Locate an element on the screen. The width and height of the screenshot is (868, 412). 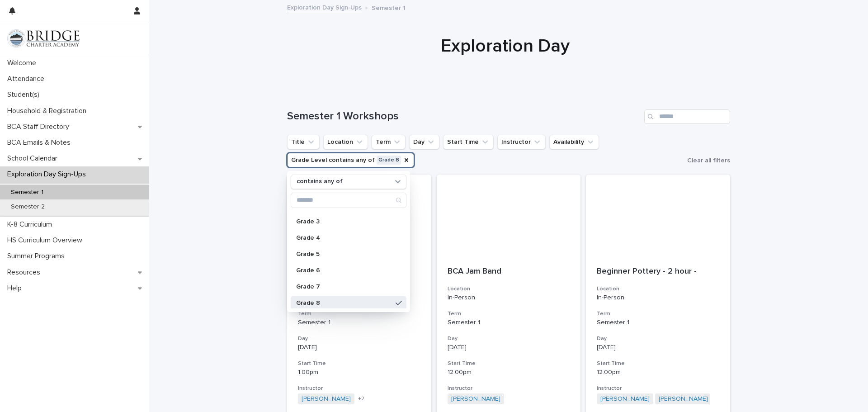
p: Beginner Pottery - 2 hour - is located at coordinates (658, 272).